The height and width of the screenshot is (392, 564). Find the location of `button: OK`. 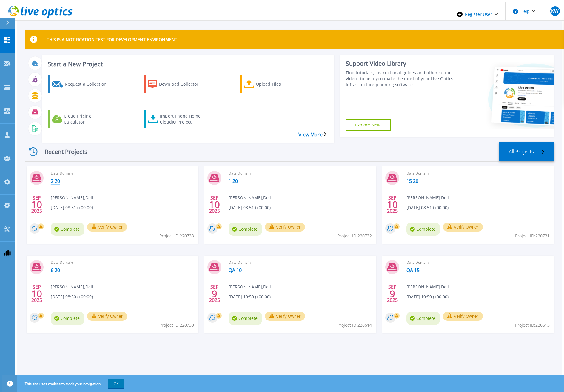

button: OK is located at coordinates (116, 384).